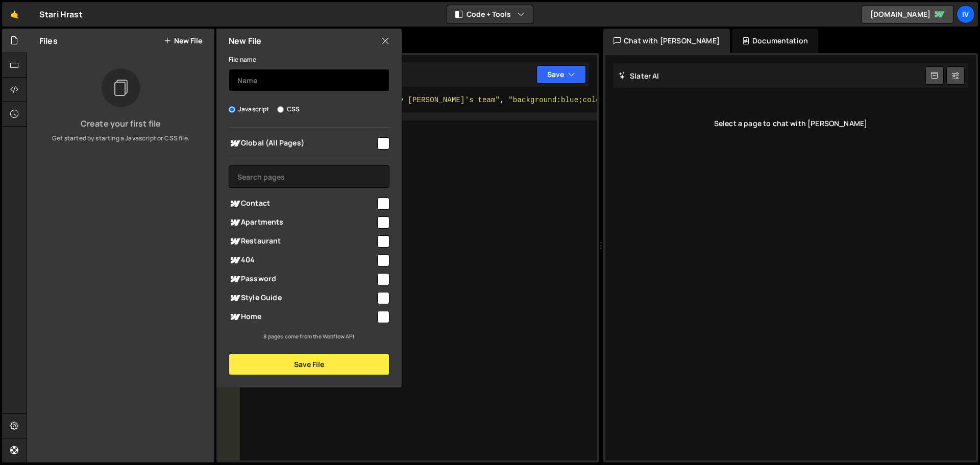 The width and height of the screenshot is (980, 465). Describe the element at coordinates (640, 76) in the screenshot. I see `h2: Slater AI` at that location.